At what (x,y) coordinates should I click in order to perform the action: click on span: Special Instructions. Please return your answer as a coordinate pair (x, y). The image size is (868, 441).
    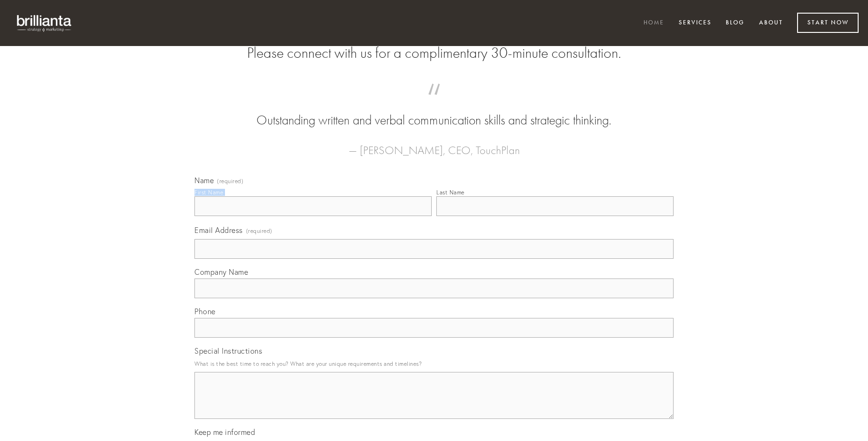
    Looking at the image, I should click on (228, 351).